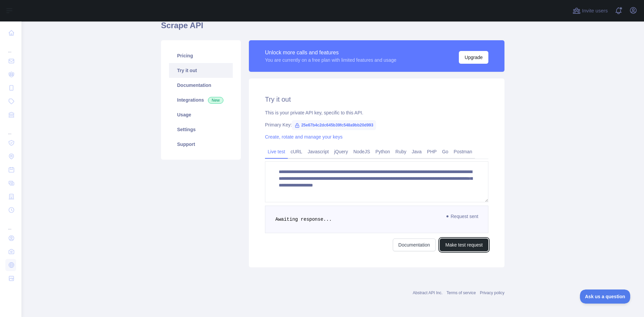 This screenshot has width=644, height=317. What do you see at coordinates (318, 152) in the screenshot?
I see `a: Javascript` at bounding box center [318, 152].